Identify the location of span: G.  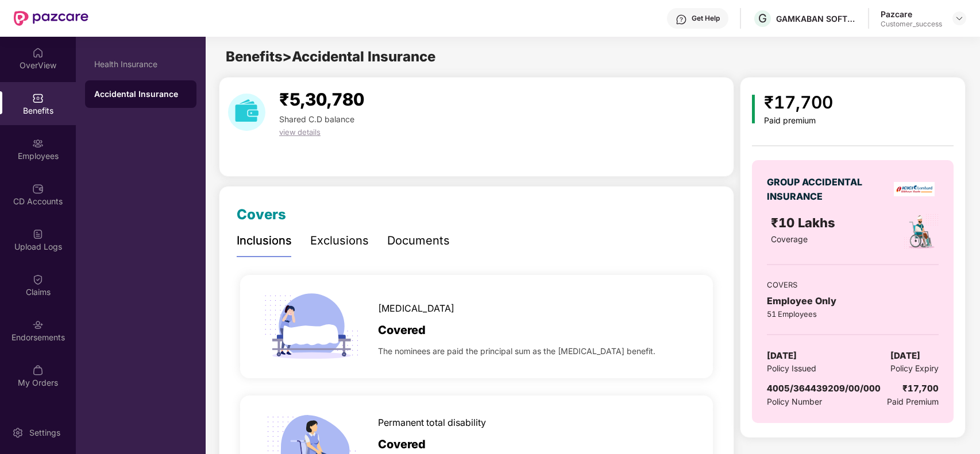
(763, 18).